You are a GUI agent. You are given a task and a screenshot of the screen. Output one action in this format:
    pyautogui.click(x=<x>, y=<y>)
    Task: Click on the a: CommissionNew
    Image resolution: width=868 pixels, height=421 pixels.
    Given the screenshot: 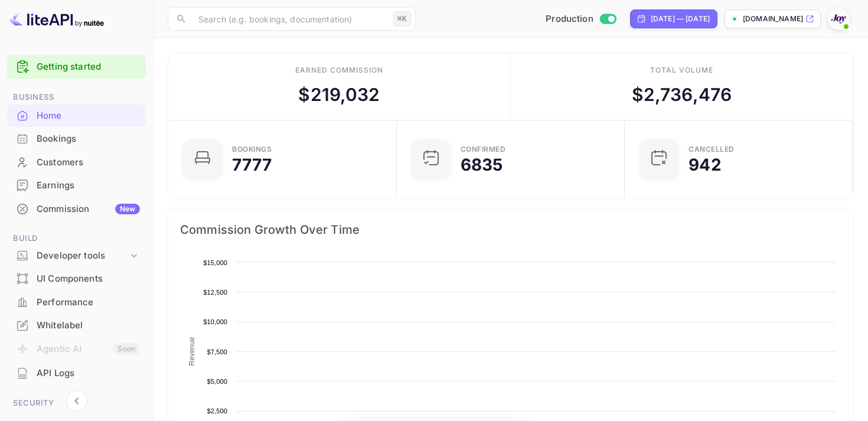 What is the action you would take?
    pyautogui.click(x=76, y=208)
    